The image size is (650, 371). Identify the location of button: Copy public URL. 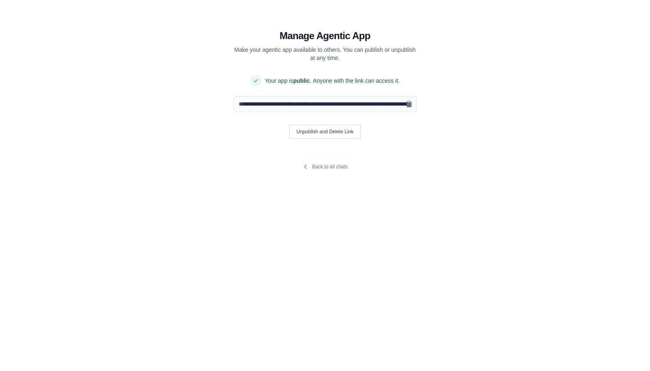
(409, 104).